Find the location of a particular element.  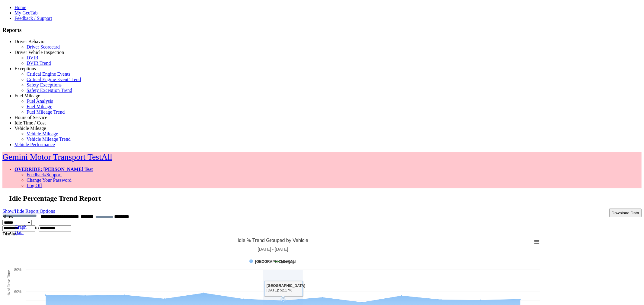

a: Gemini Motor Transport TestAll is located at coordinates (57, 157).